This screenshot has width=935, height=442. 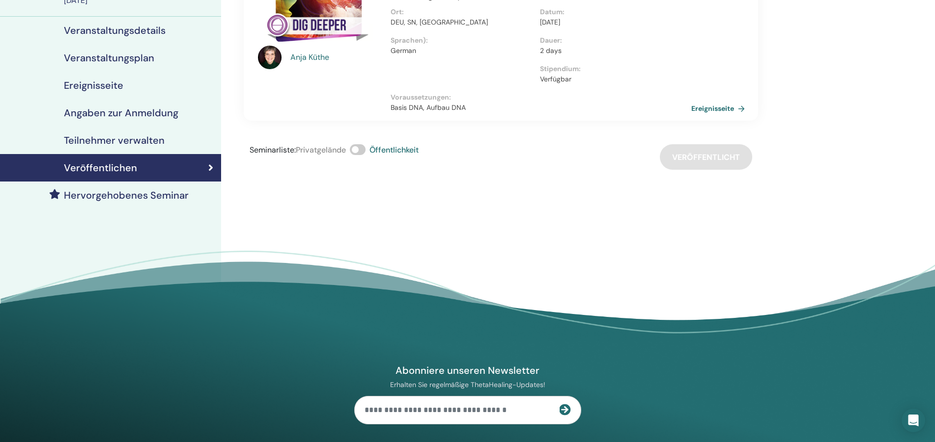 What do you see at coordinates (121, 113) in the screenshot?
I see `h4: Angaben zur Anmeldung` at bounding box center [121, 113].